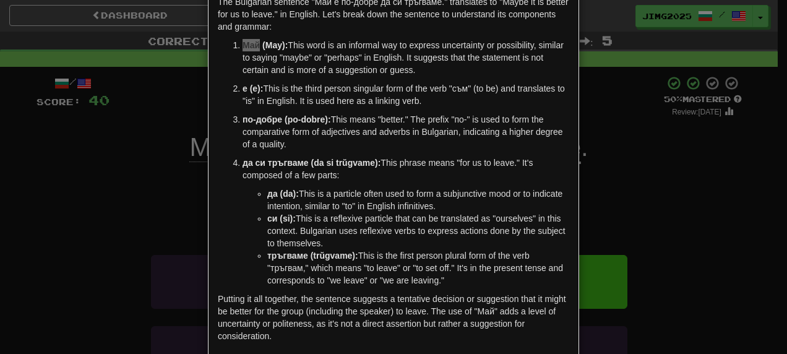 This screenshot has width=787, height=354. Describe the element at coordinates (287, 119) in the screenshot. I see `strong: по-добре (po-dobre):` at that location.